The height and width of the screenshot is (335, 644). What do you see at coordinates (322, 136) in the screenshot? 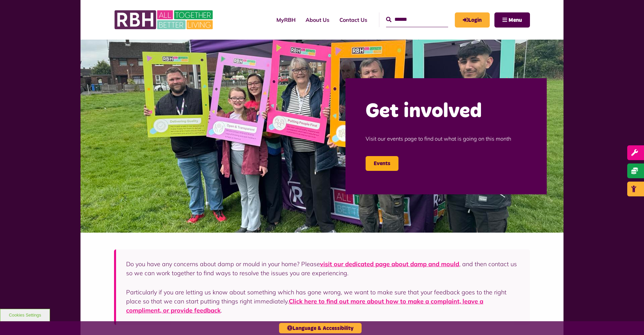
I see `img: Image (22)` at bounding box center [322, 136].